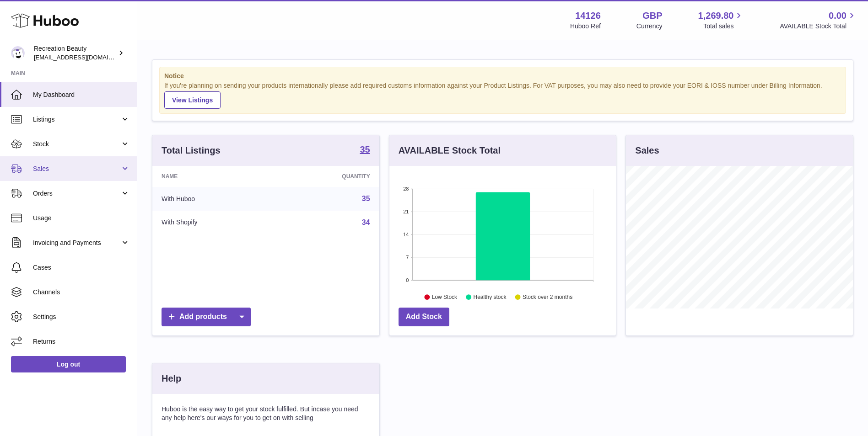 The width and height of the screenshot is (868, 436). I want to click on strong: 35, so click(365, 149).